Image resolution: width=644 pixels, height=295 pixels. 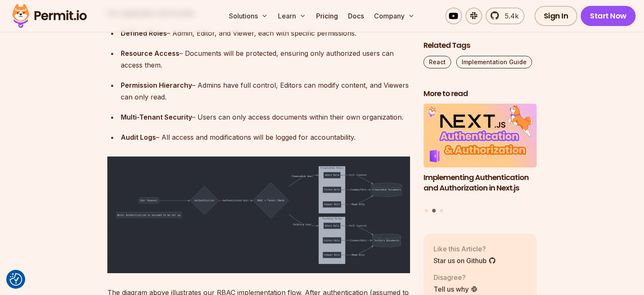 I want to click on img: Implementing Authentication and Authorization in Next.js, so click(x=480, y=136).